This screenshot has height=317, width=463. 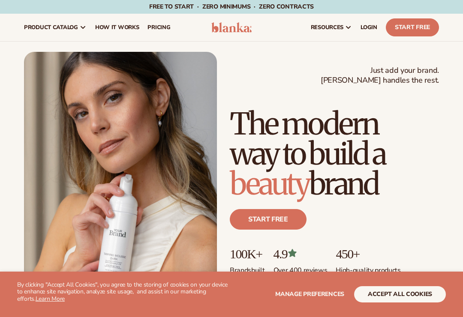 I want to click on span: resources, so click(x=327, y=27).